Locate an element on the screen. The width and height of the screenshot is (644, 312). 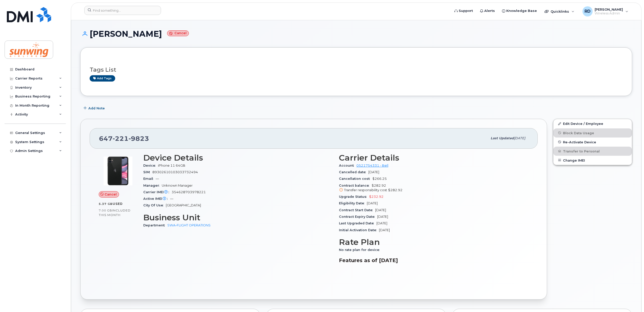
span: Cancellation cost is located at coordinates (356, 179).